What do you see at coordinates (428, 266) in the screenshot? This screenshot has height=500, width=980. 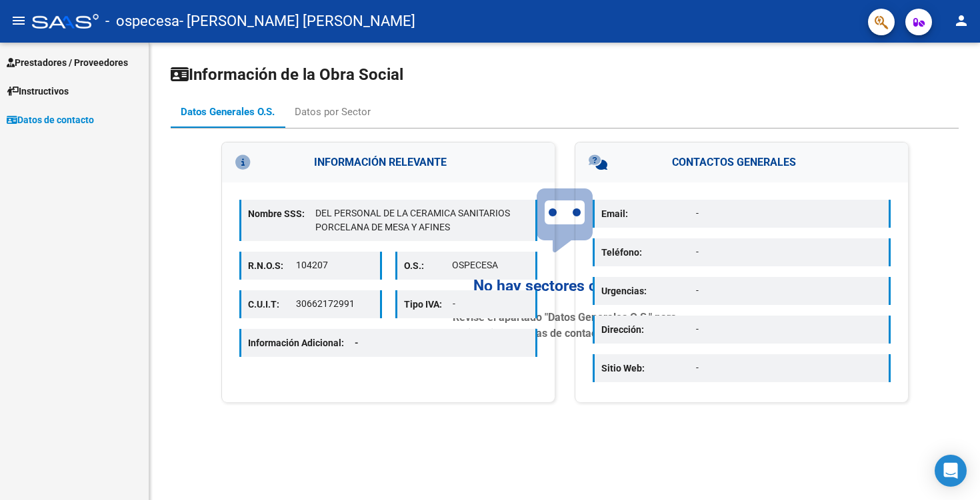 I see `p: O.S.:` at bounding box center [428, 266].